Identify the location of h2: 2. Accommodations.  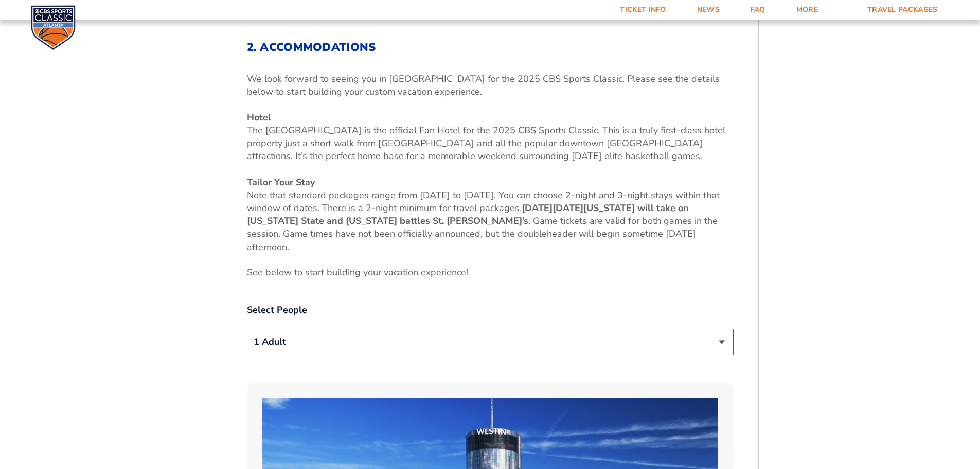
(490, 48).